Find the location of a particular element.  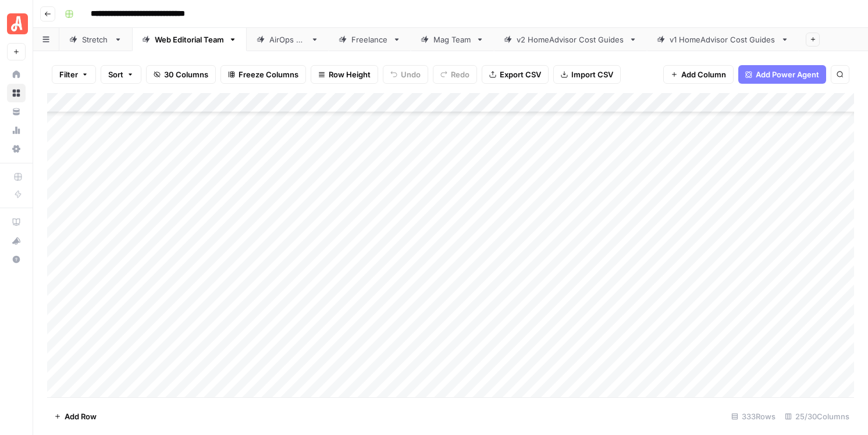

span: Filter is located at coordinates (69, 75).